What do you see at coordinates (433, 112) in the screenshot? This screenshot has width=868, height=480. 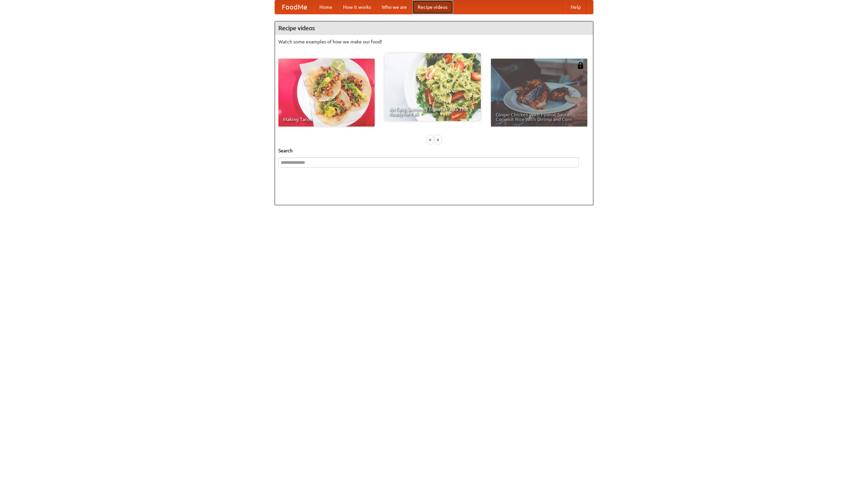 I see `span: An Easy, Summery Tomato Pasta That's Ready for Fall` at bounding box center [433, 112].